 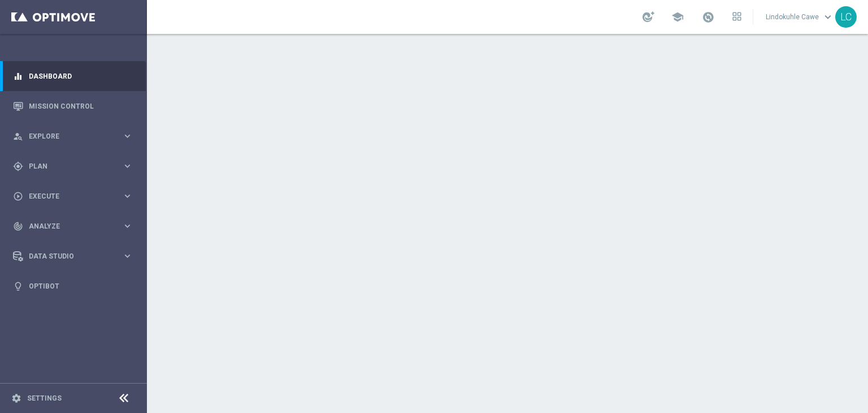 What do you see at coordinates (18, 226) in the screenshot?
I see `i: track_changes` at bounding box center [18, 226].